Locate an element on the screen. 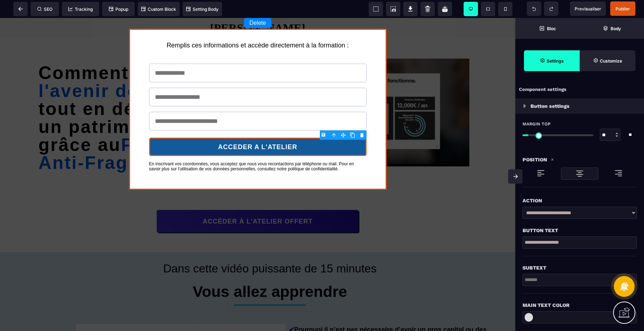 The height and width of the screenshot is (331, 644). text: Remplis ces informations et accède directement à la formation : is located at coordinates (257, 27).